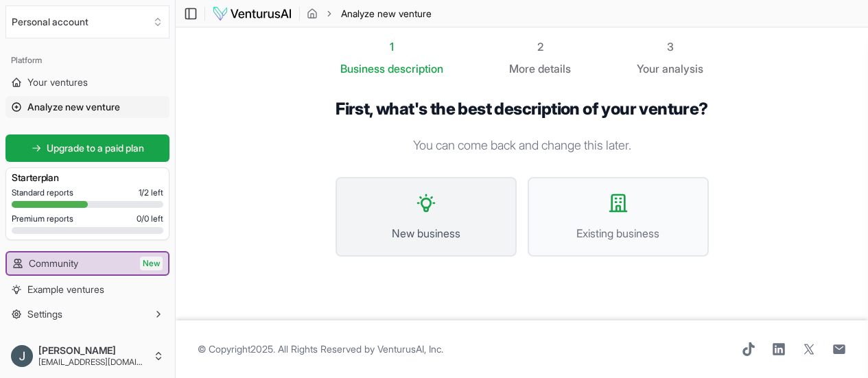 The height and width of the screenshot is (378, 868). I want to click on div: 2, so click(540, 47).